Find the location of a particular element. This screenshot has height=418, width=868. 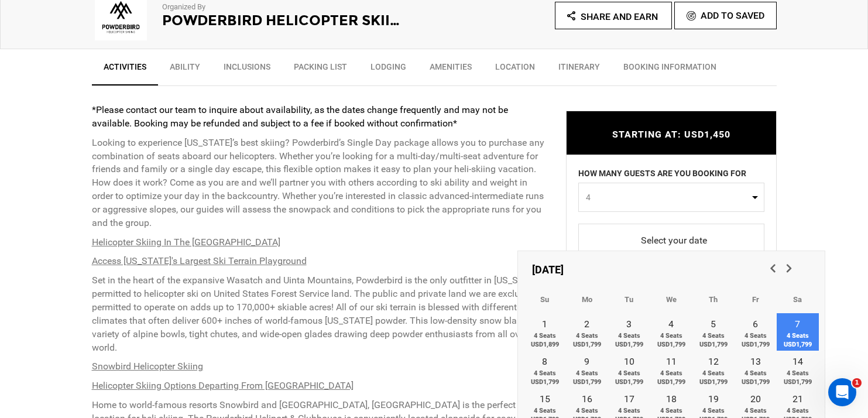

span: 1 is located at coordinates (857, 383).